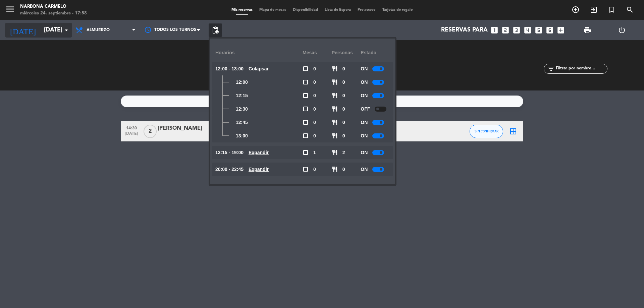  Describe the element at coordinates (53, 6) in the screenshot. I see `div: Narbona Carmelo` at that location.